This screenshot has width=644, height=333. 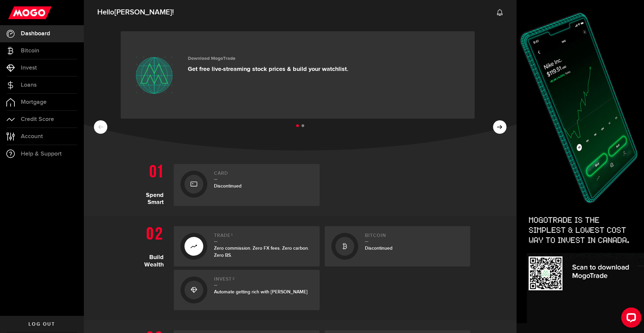 What do you see at coordinates (397, 246) in the screenshot?
I see `a: BitcoinDiscontinued` at bounding box center [397, 246].